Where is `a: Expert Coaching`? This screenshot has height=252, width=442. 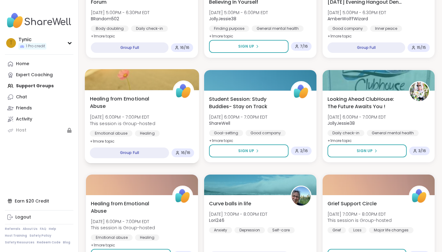
a: Expert Coaching is located at coordinates (39, 75).